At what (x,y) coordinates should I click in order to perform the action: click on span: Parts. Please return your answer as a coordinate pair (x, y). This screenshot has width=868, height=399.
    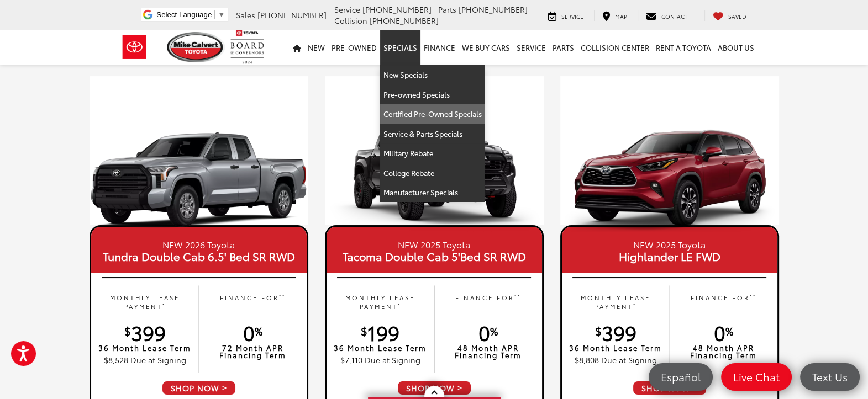
    Looking at the image, I should click on (447, 9).